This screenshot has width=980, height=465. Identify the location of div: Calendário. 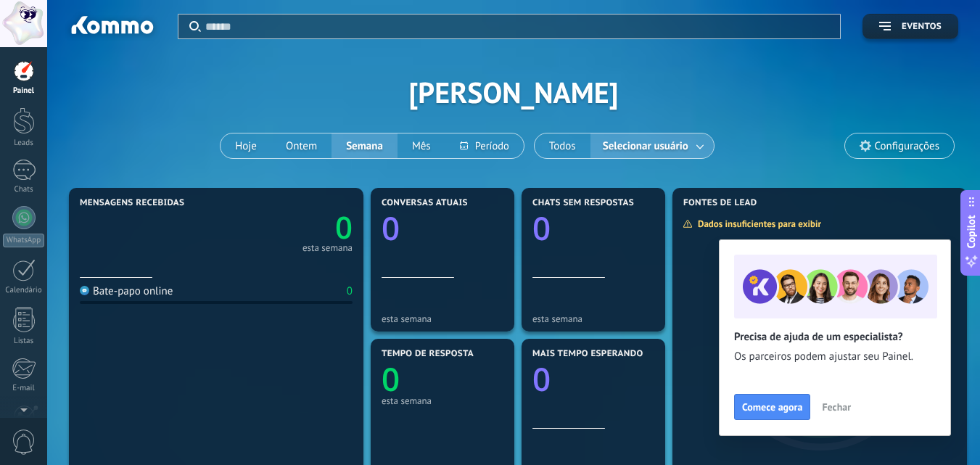
(24, 290).